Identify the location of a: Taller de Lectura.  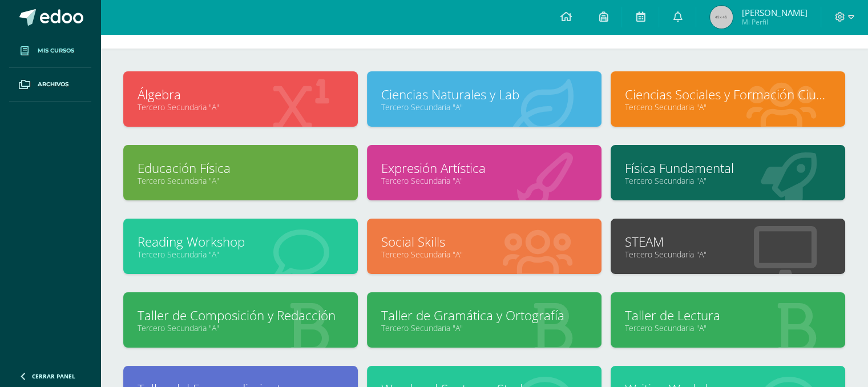
(728, 315).